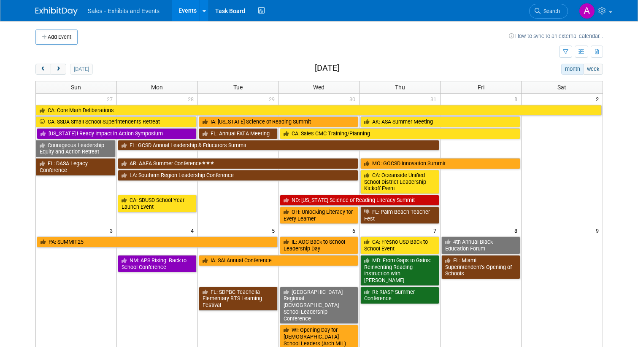 This screenshot has height=347, width=638. I want to click on a: AK: ASA Summer Meeting, so click(440, 122).